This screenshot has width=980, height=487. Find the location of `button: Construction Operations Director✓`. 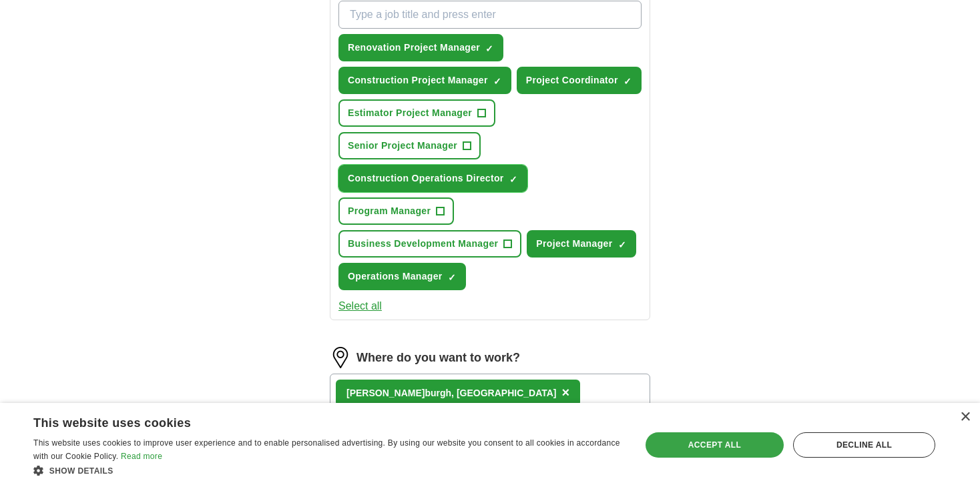

button: Construction Operations Director✓ is located at coordinates (433, 178).